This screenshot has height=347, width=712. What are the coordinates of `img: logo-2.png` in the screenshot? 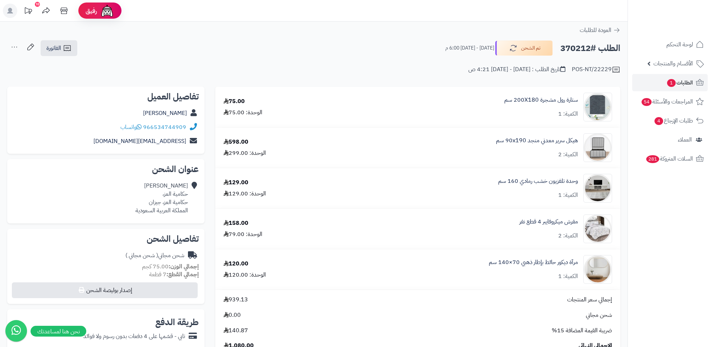 It's located at (684, 28).